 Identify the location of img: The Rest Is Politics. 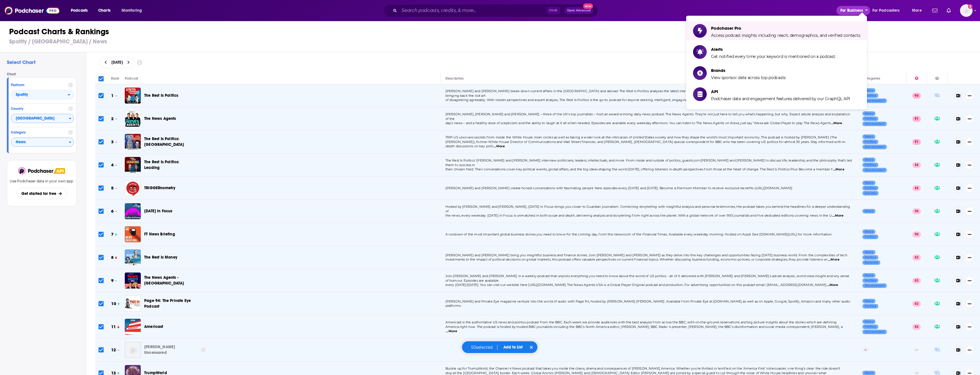
(133, 95).